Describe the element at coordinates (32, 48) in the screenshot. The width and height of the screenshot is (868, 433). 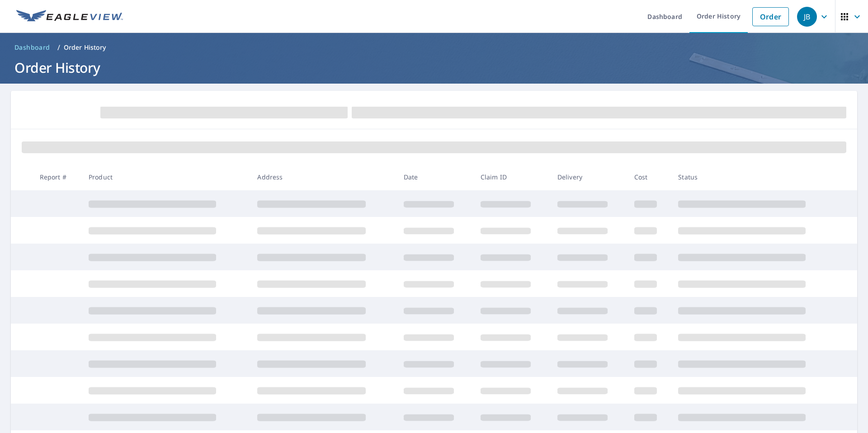
I see `span: Dashboard` at that location.